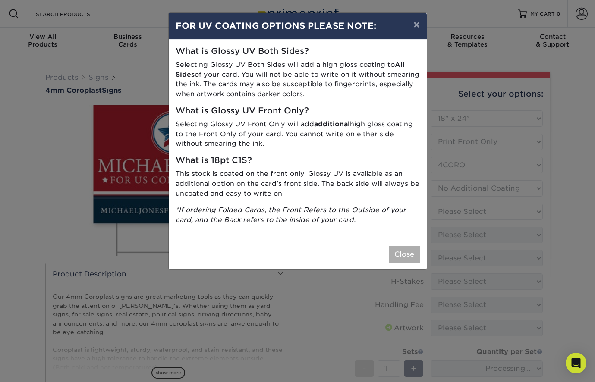 The image size is (595, 382). Describe the element at coordinates (291, 215) in the screenshot. I see `i: *If ordering Folded Cards, the Front Refers to the Outside of your card, and the Back refers to t...` at that location.